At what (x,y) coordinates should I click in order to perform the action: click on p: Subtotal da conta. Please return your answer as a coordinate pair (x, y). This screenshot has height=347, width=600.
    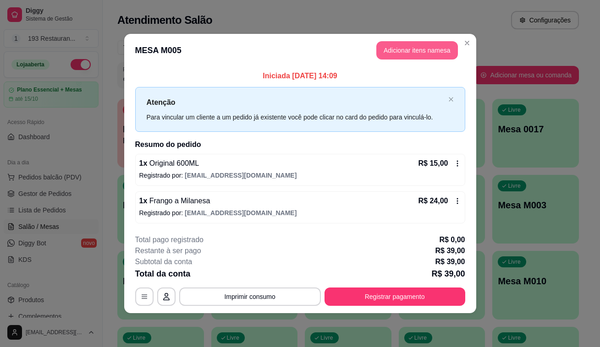
    Looking at the image, I should click on (164, 262).